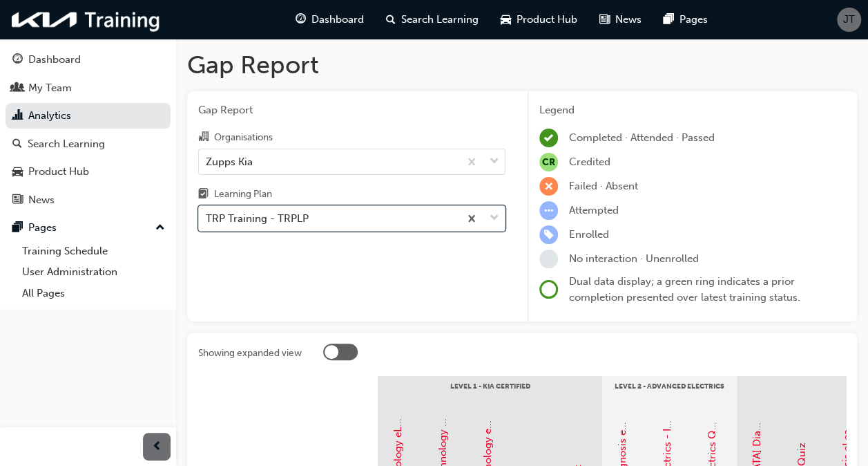  I want to click on div: Pages, so click(42, 227).